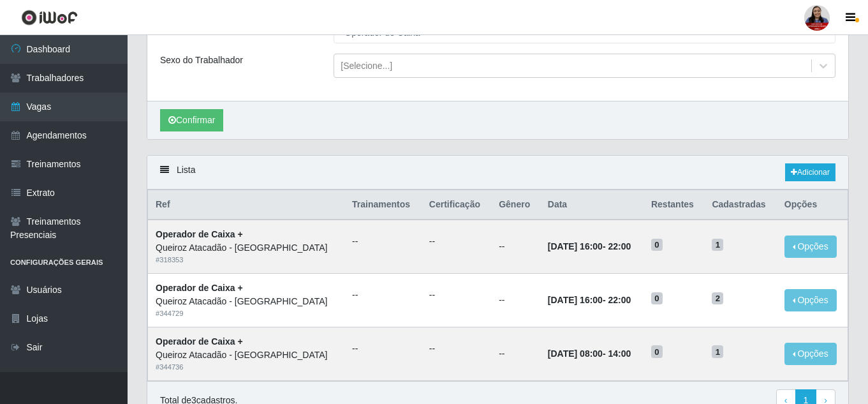 This screenshot has height=404, width=868. What do you see at coordinates (246, 313) in the screenshot?
I see `div: # 344729` at bounding box center [246, 313].